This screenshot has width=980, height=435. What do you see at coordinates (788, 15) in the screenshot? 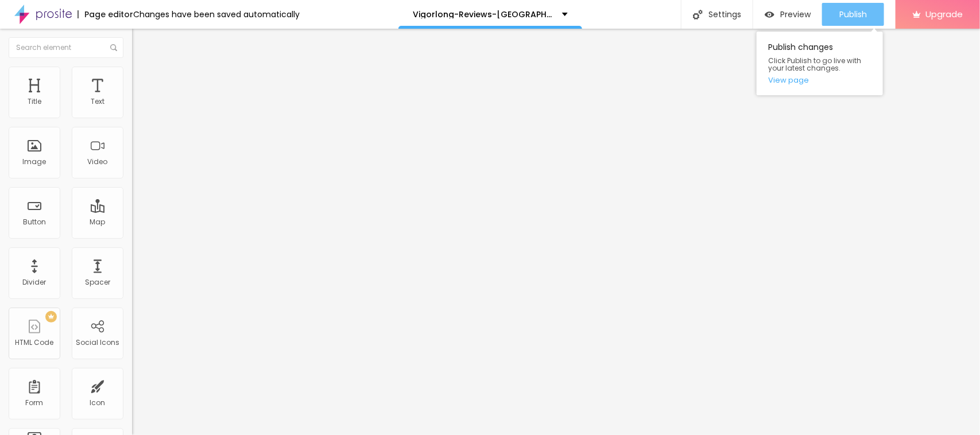
I see `button: Preview` at bounding box center [788, 15].